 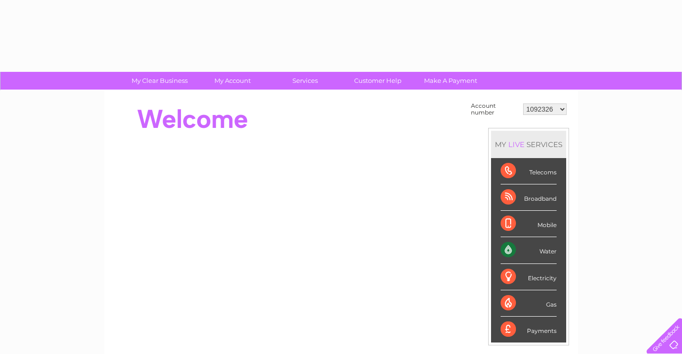 What do you see at coordinates (528, 303) in the screenshot?
I see `div: Gas` at bounding box center [528, 303].